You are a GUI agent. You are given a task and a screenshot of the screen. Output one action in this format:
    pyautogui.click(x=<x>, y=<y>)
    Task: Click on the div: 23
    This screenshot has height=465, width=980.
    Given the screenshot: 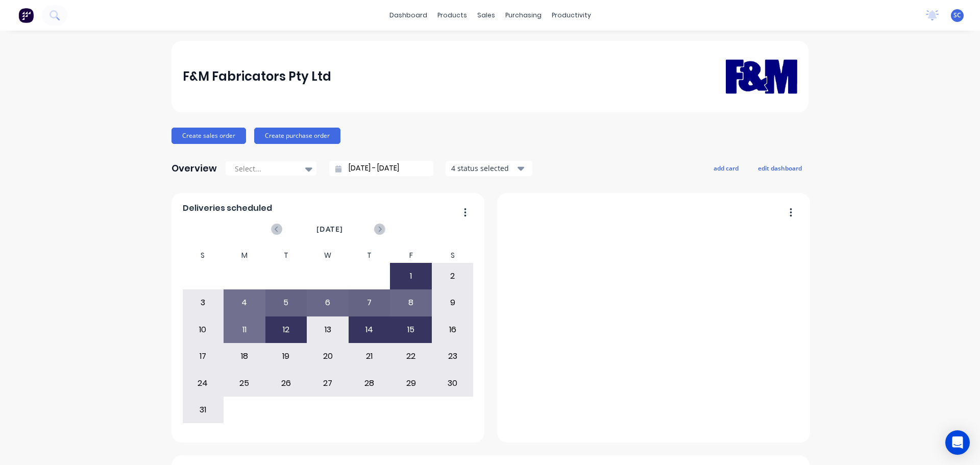 What is the action you would take?
    pyautogui.click(x=453, y=356)
    